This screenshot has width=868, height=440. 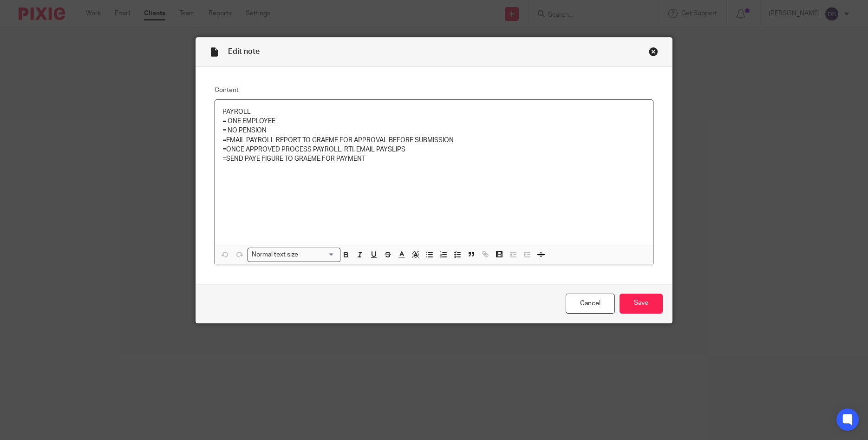 What do you see at coordinates (641, 303) in the screenshot?
I see `input: Save` at bounding box center [641, 303].